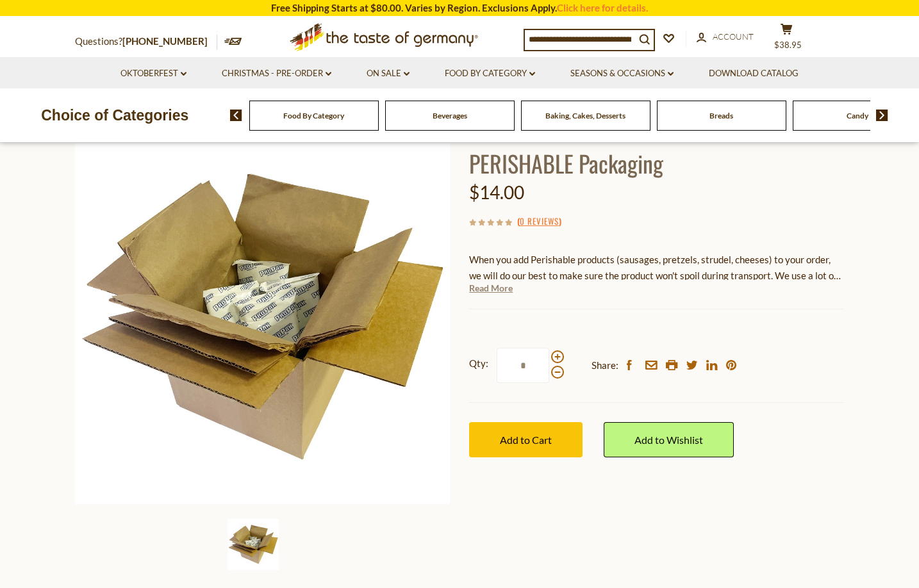 This screenshot has height=588, width=919. I want to click on a: Christmas - PRE-ORDER, so click(276, 74).